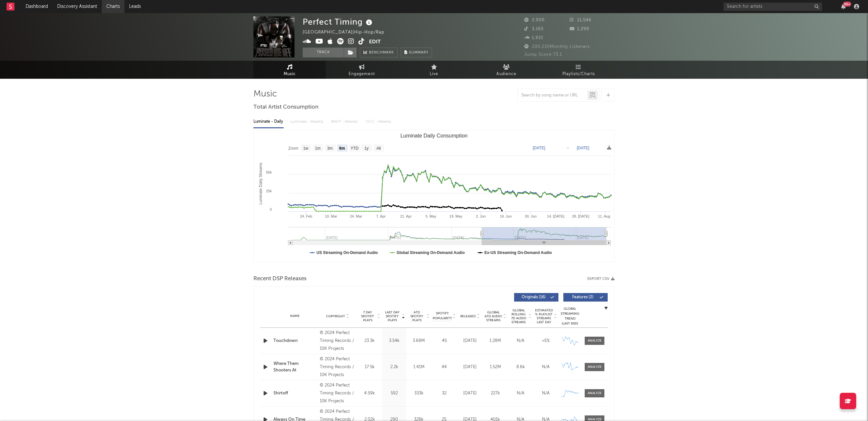  I want to click on text: 1y, so click(366, 149).